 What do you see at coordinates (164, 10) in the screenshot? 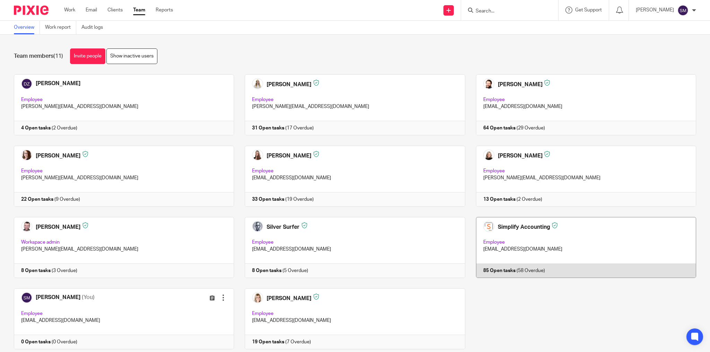
I see `a: Reports` at bounding box center [164, 10].